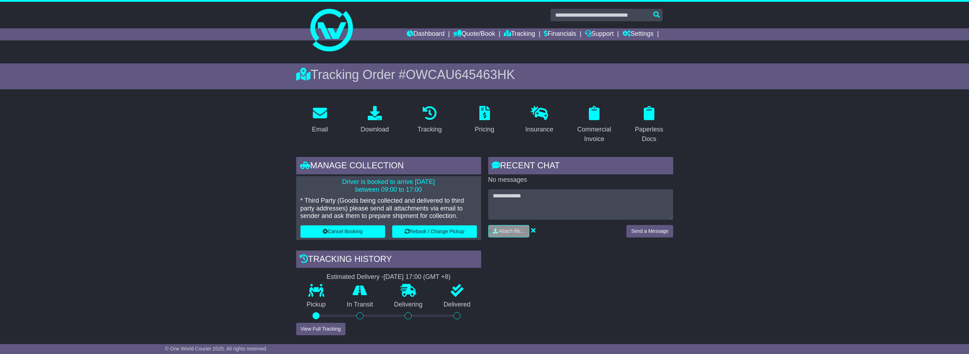 This screenshot has width=969, height=354. I want to click on p: Pickup, so click(316, 305).